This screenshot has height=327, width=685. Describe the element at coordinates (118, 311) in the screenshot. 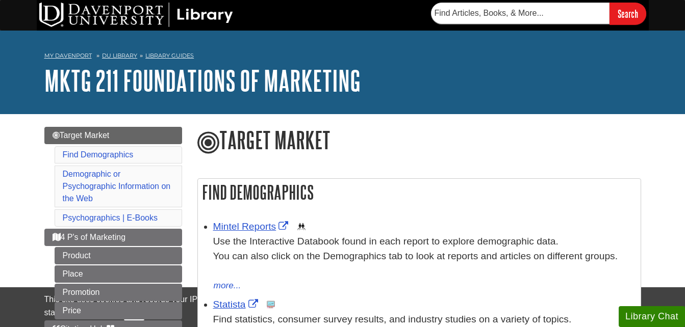

I see `a: Price` at that location.